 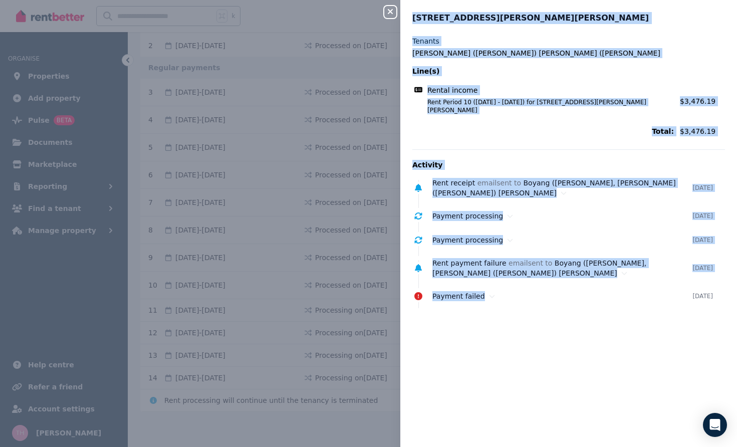 I want to click on label: Tenants, so click(x=426, y=41).